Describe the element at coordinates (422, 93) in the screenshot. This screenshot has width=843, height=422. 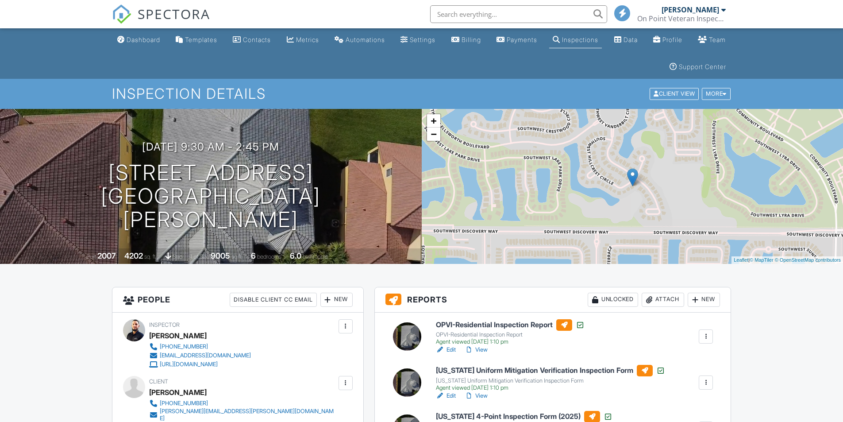
I see `h1: Inspection Details` at that location.